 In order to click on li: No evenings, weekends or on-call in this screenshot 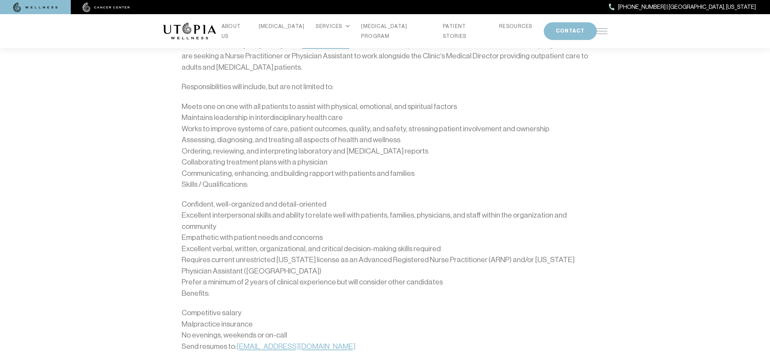, I will do `click(385, 335)`.